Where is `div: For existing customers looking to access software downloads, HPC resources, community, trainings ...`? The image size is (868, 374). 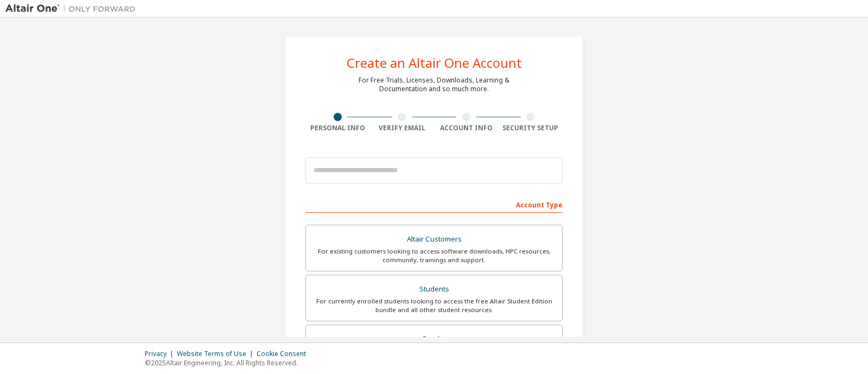
div: For existing customers looking to access software downloads, HPC resources, community, trainings ... is located at coordinates (434, 256).